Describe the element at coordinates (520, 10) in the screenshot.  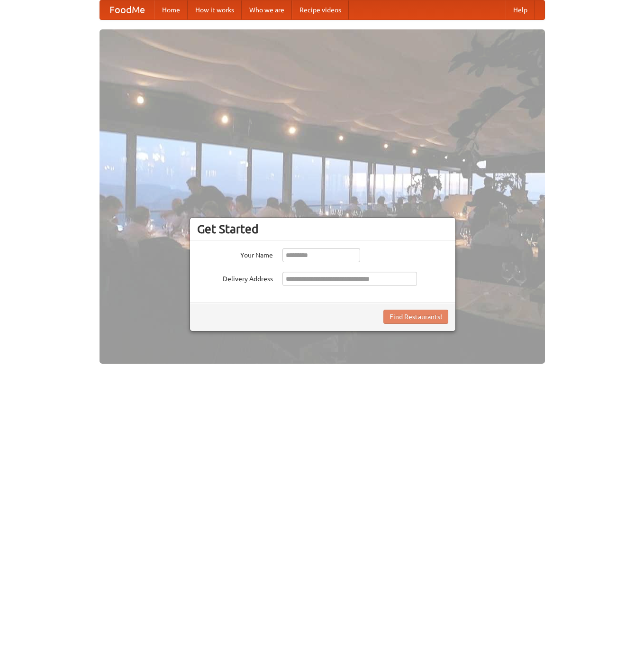
I see `a: Help` at that location.